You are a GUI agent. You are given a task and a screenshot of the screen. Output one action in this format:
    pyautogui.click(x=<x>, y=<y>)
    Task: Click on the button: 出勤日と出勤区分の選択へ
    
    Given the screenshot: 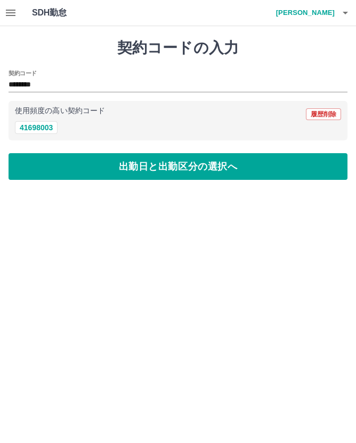 What is the action you would take?
    pyautogui.click(x=178, y=166)
    